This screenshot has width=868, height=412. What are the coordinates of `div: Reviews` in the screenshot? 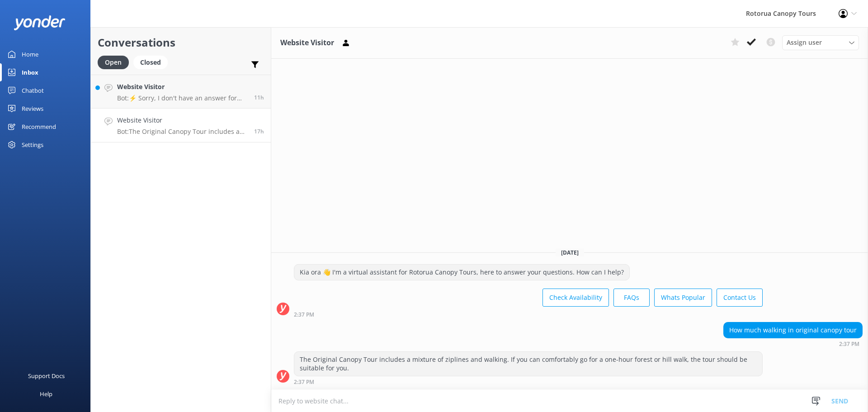 It's located at (33, 108).